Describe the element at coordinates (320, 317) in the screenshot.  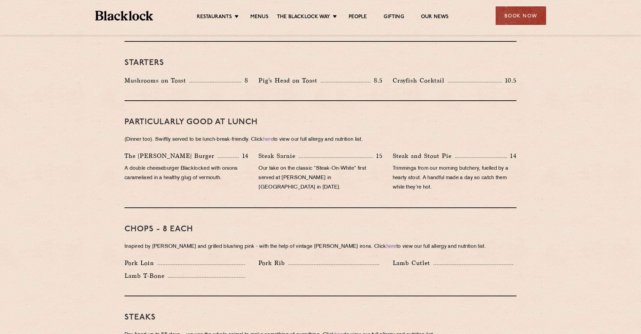
I see `h3: Steaks` at that location.